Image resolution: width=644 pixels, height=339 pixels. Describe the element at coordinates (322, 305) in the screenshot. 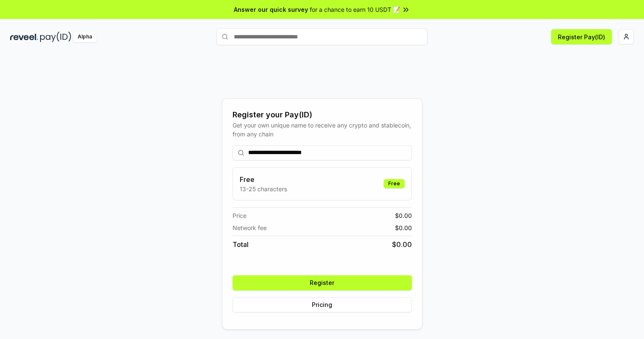

I see `button: Pricing` at that location.